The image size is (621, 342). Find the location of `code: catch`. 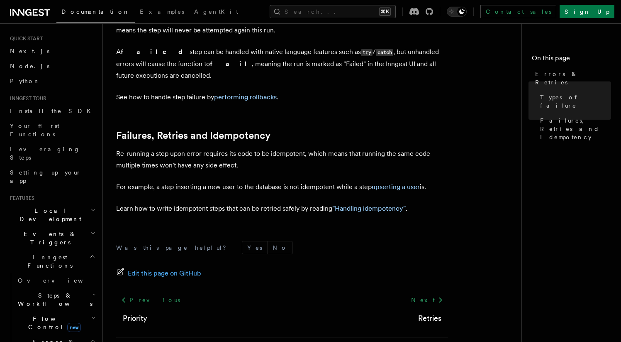

code: catch is located at coordinates (385, 52).